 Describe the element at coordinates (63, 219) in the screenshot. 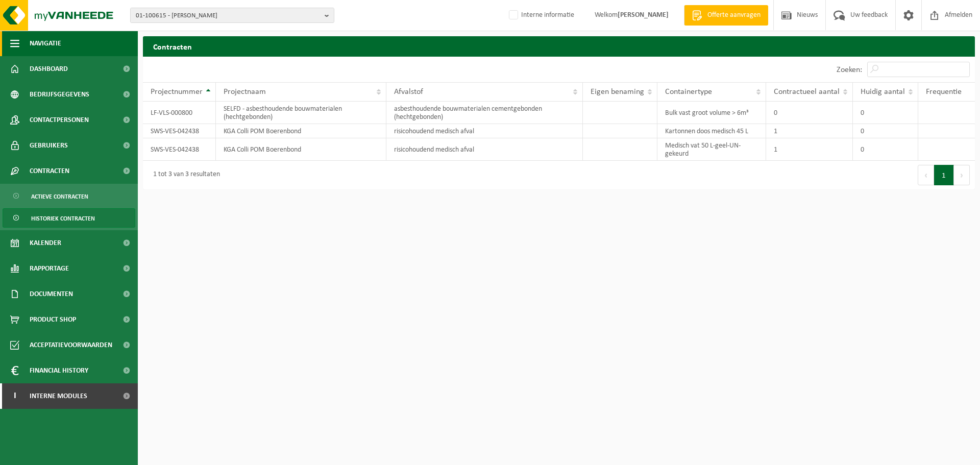

I see `span: Historiek contracten` at that location.